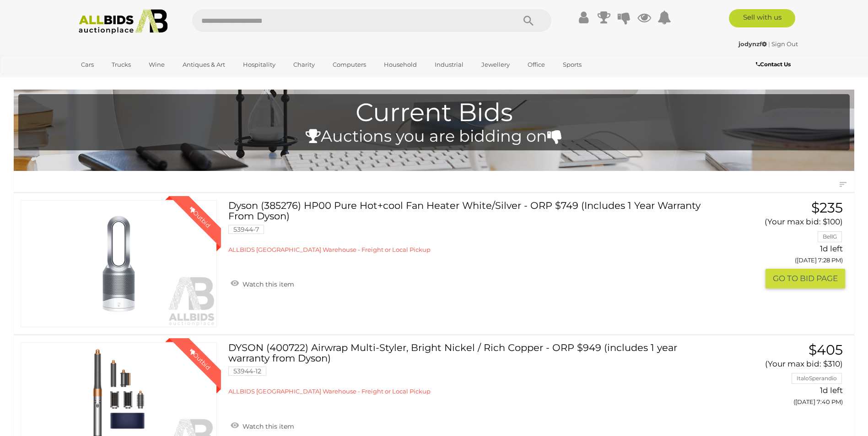 The width and height of the screenshot is (868, 436). Describe the element at coordinates (753, 44) in the screenshot. I see `a: jodynzf` at that location.